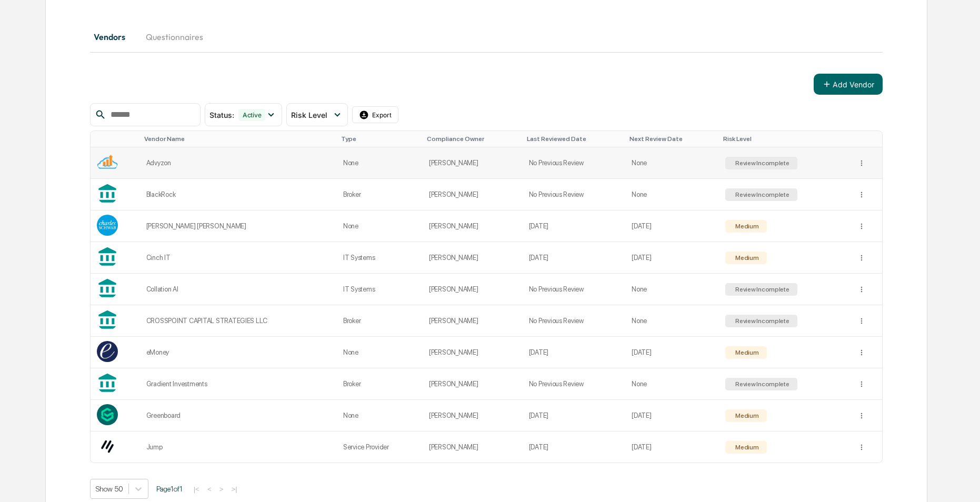  I want to click on div: Cinch IT, so click(238, 257).